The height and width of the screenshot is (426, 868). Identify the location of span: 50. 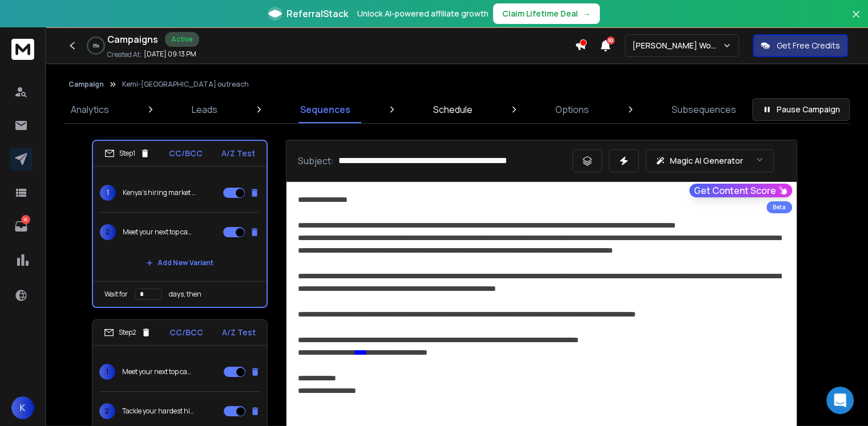
(611, 40).